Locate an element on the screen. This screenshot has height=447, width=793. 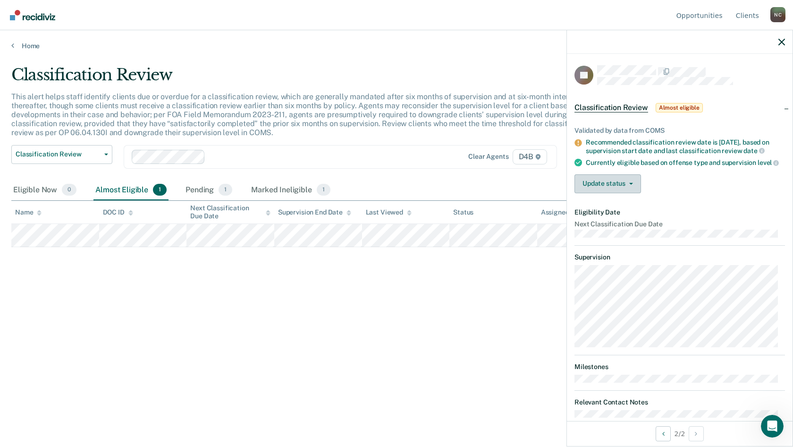
div: Next Classification Due Date is located at coordinates (230, 212).